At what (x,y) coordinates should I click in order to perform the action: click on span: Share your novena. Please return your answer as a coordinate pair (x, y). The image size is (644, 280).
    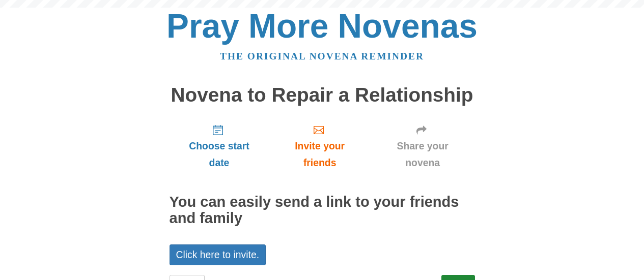
    Looking at the image, I should click on (423, 155).